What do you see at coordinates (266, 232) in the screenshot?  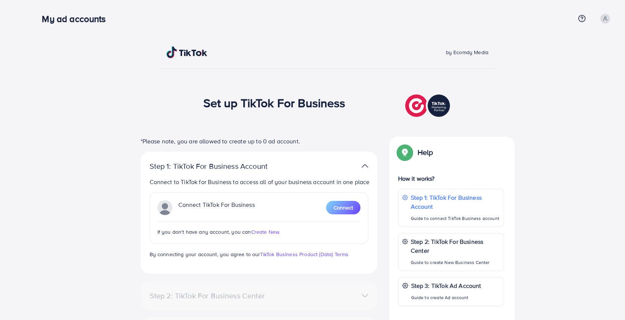 I see `span: Create New.` at bounding box center [266, 232].